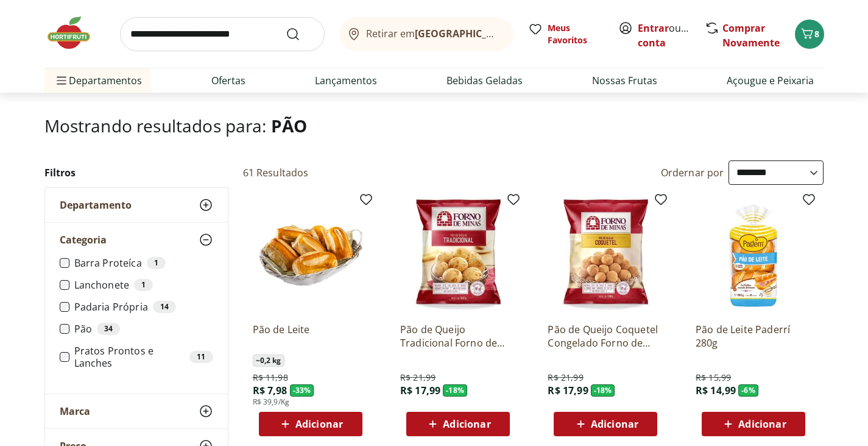 This screenshot has height=446, width=868. What do you see at coordinates (144, 357) in the screenshot?
I see `label: Pratos Prontos e Lanches` at bounding box center [144, 357].